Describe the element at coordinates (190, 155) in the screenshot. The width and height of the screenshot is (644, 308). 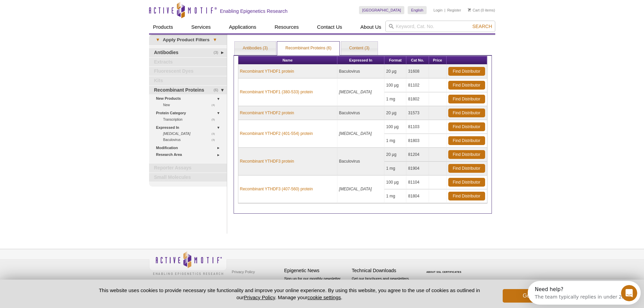
I see `a: Research Area` at that location.